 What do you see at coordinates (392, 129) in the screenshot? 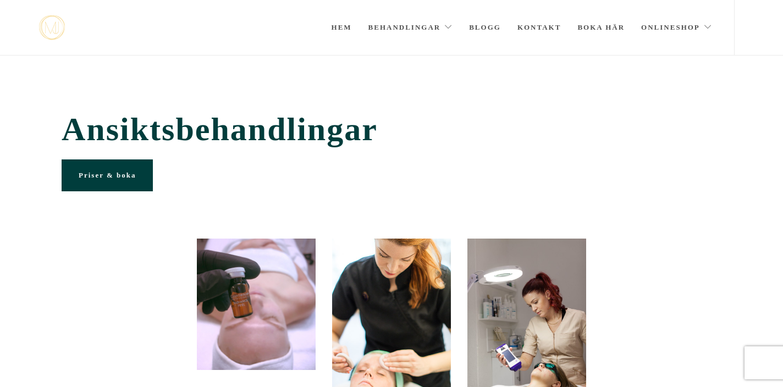
I see `span: Ansiktsbehandlingar` at bounding box center [392, 129].